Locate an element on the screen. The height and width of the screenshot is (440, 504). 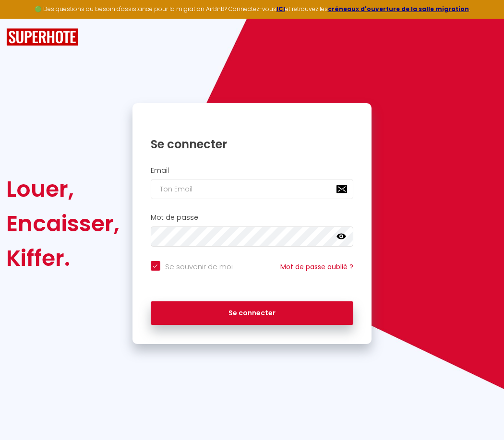
h2: Mot de passe is located at coordinates (252, 218).